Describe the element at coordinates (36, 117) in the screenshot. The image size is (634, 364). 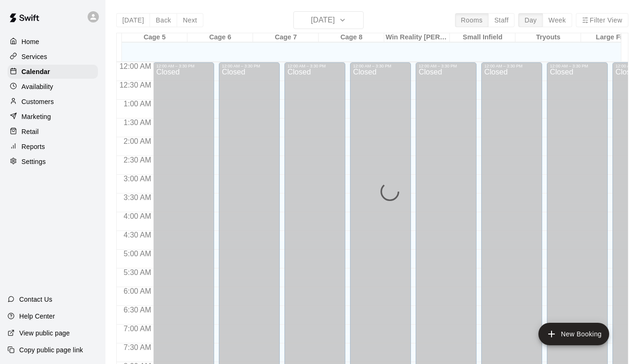
I see `p: Marketing` at that location.